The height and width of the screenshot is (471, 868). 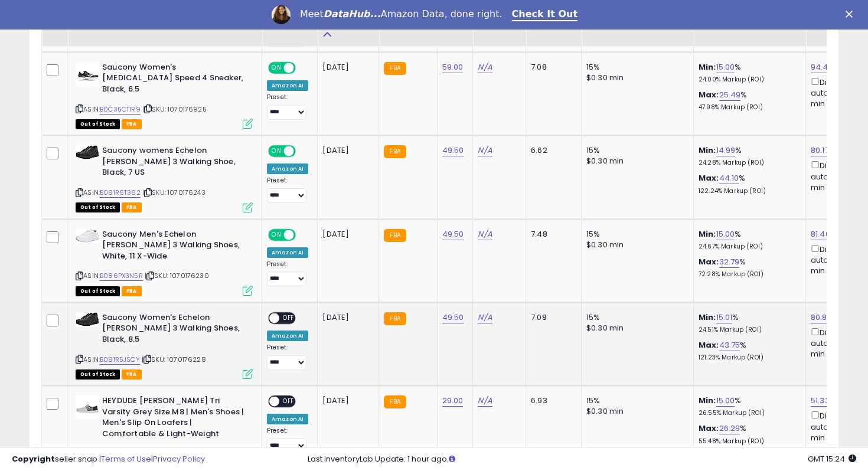 I want to click on p: 47.98% Markup (ROI), so click(x=747, y=107).